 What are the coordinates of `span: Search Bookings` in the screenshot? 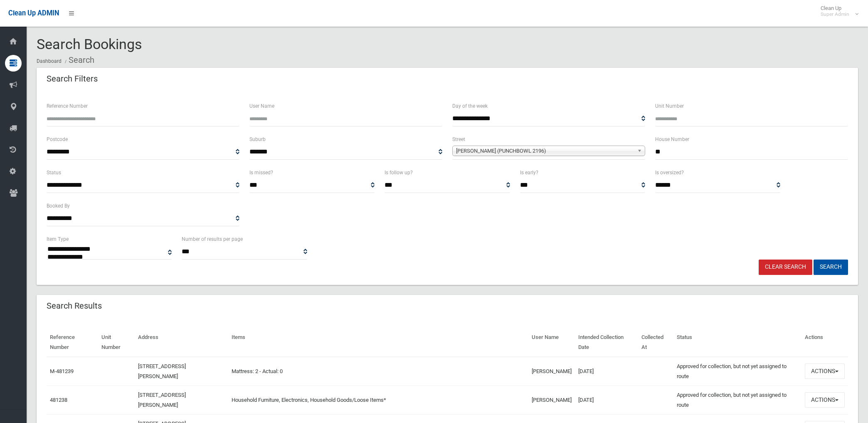 It's located at (89, 44).